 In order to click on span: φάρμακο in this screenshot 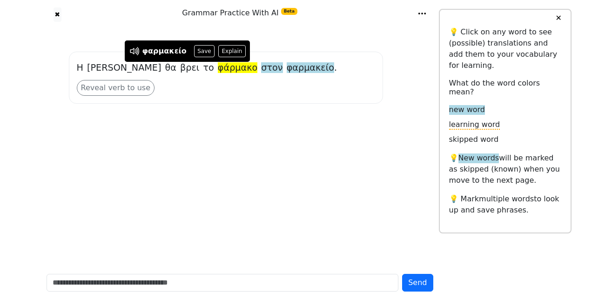, I will do `click(237, 68)`.